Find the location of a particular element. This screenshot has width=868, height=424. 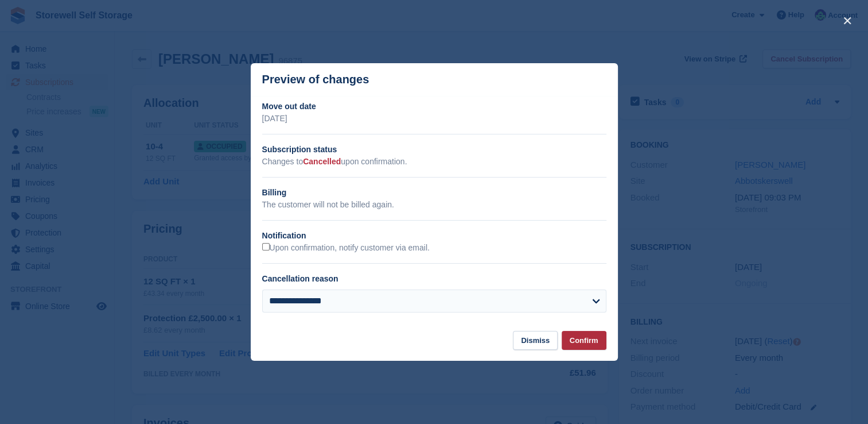

button: close is located at coordinates (848, 21).